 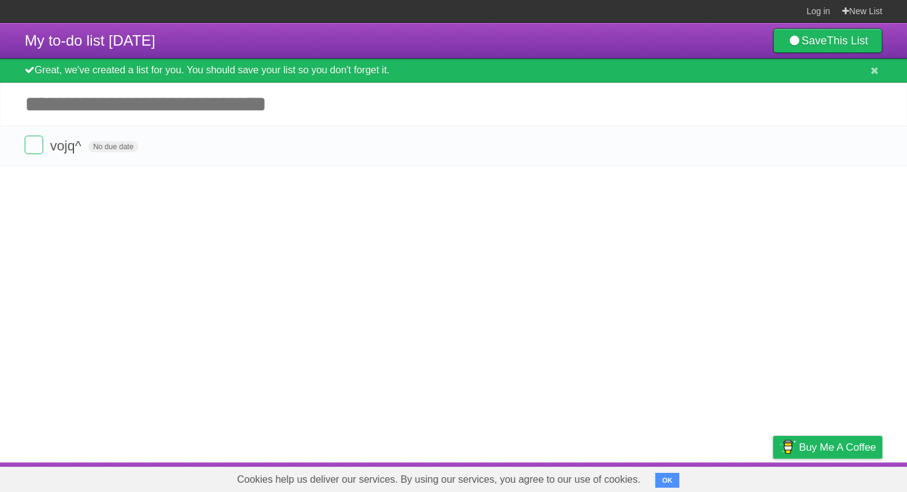 What do you see at coordinates (827, 41) in the screenshot?
I see `a: SaveThis List` at bounding box center [827, 41].